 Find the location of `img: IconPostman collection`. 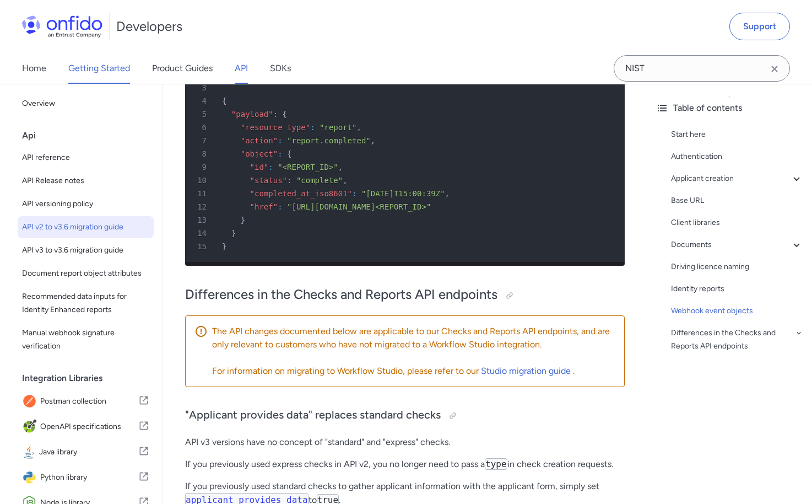

img: IconPostman collection is located at coordinates (31, 402).